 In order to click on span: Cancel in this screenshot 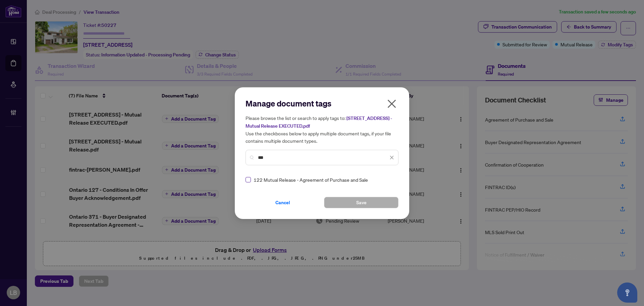, I will do `click(283, 203)`.